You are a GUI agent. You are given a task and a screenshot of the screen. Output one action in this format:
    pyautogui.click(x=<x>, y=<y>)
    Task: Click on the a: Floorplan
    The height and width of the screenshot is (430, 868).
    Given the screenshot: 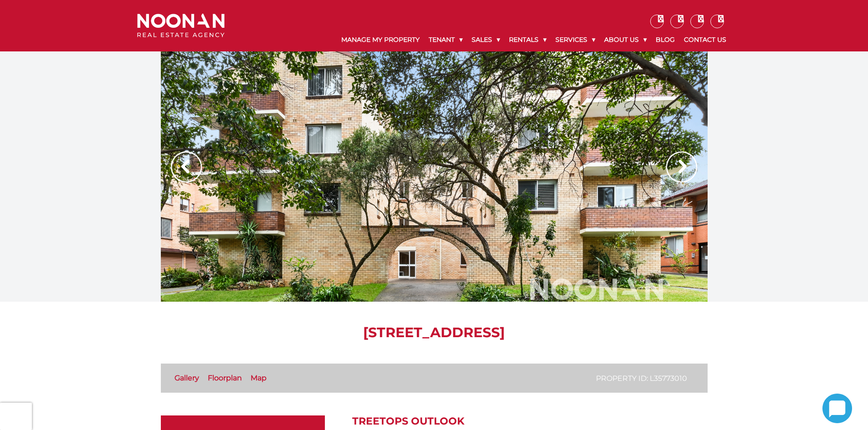 What is the action you would take?
    pyautogui.click(x=225, y=378)
    